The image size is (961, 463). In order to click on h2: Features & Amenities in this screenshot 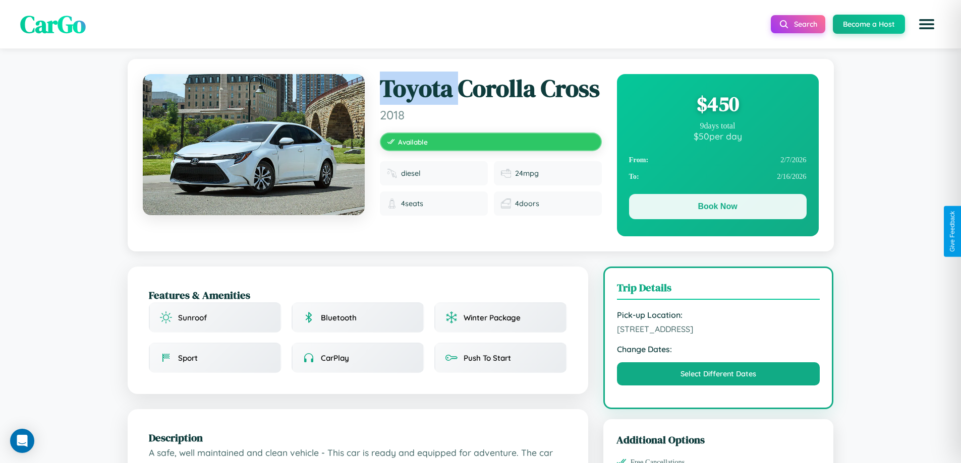, I will do `click(358, 295)`.